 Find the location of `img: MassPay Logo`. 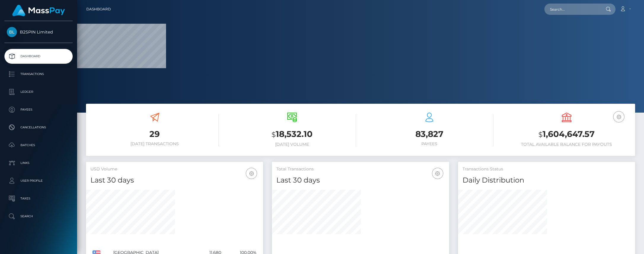

img: MassPay Logo is located at coordinates (39, 10).